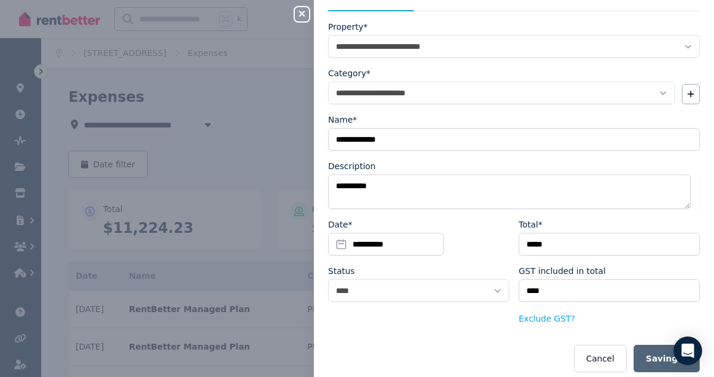  What do you see at coordinates (600, 358) in the screenshot?
I see `button: Cancel` at bounding box center [600, 358].